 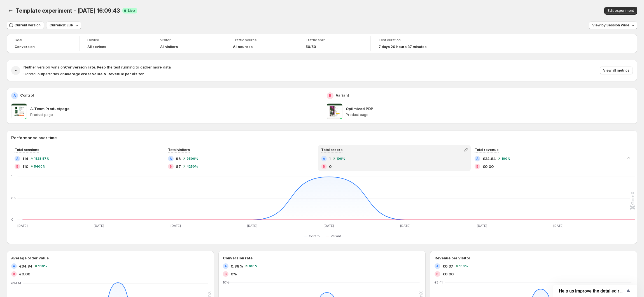 I want to click on span: Live, so click(x=131, y=11).